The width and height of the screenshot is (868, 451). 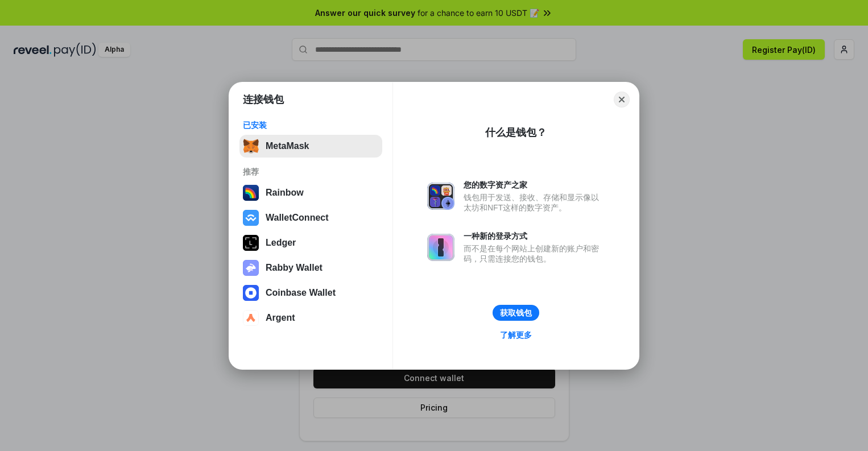 What do you see at coordinates (310, 218) in the screenshot?
I see `button: WalletConnect` at bounding box center [310, 218].